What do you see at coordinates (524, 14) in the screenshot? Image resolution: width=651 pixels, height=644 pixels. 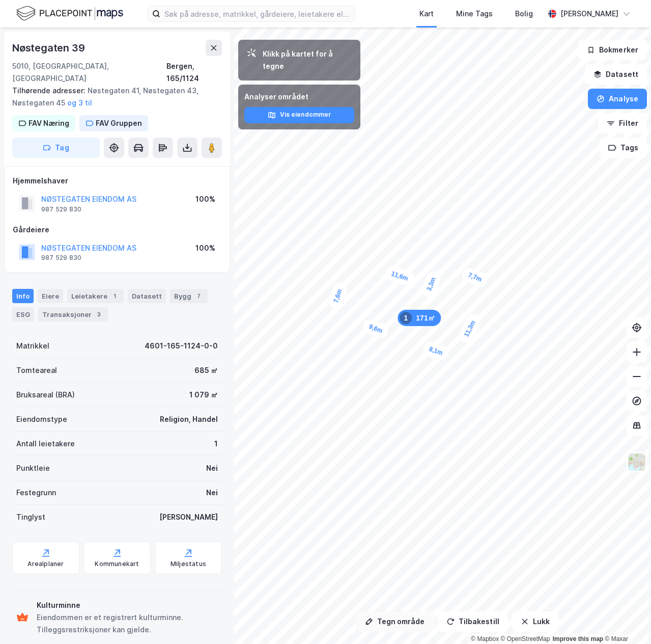 I see `div: Bolig` at bounding box center [524, 14].